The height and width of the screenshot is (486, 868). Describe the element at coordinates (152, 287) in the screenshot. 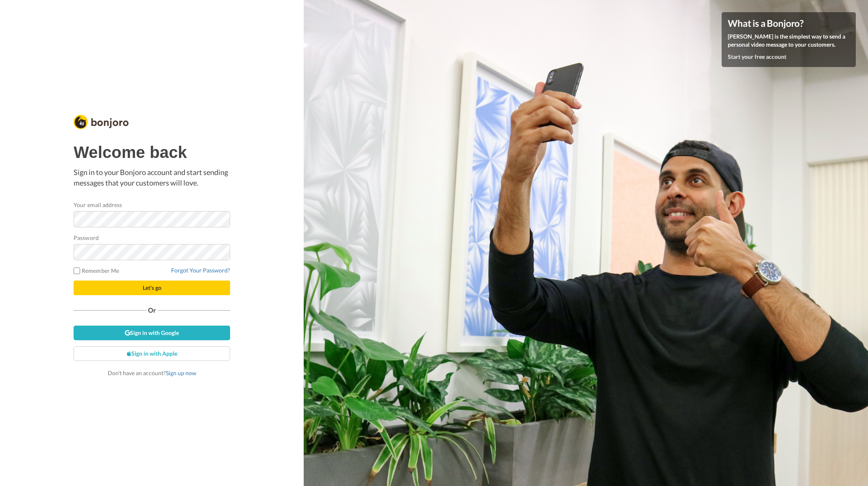

I see `span: Let's go` at that location.